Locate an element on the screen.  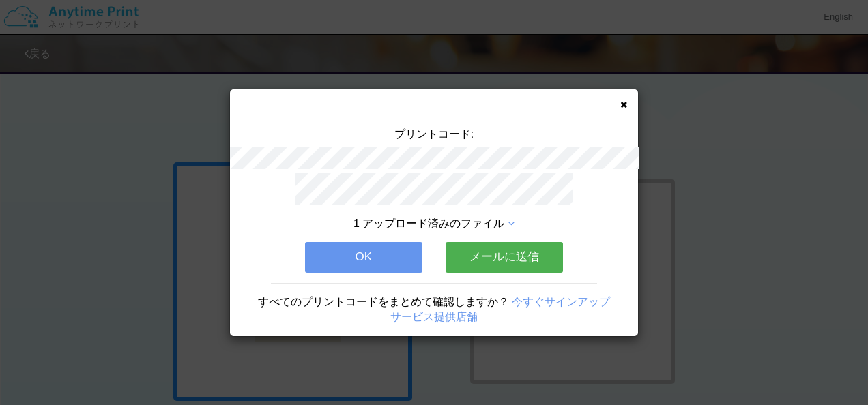
button: OK is located at coordinates (364, 257).